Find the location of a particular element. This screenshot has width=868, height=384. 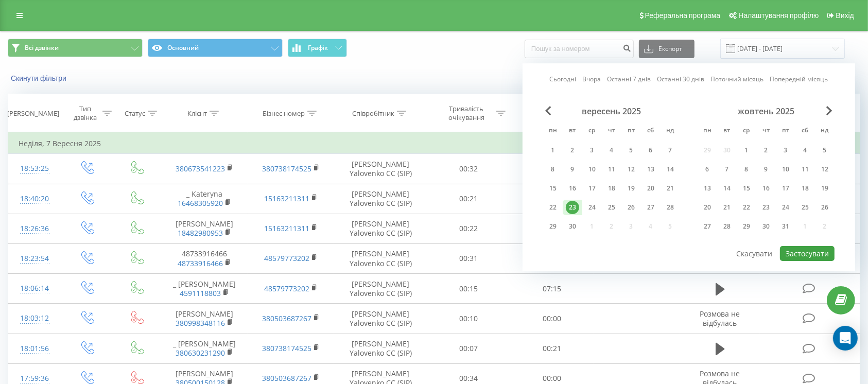

div: 5 is located at coordinates (825, 150).